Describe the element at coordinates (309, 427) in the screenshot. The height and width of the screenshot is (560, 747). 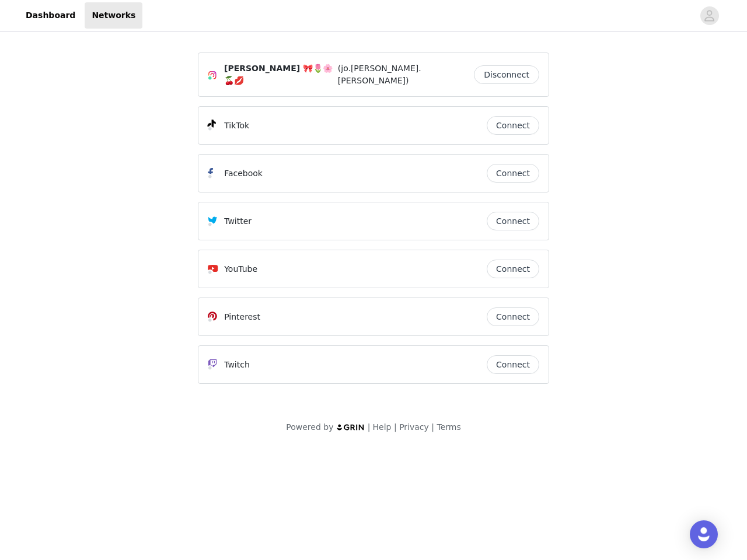
I see `span: Powered by` at that location.